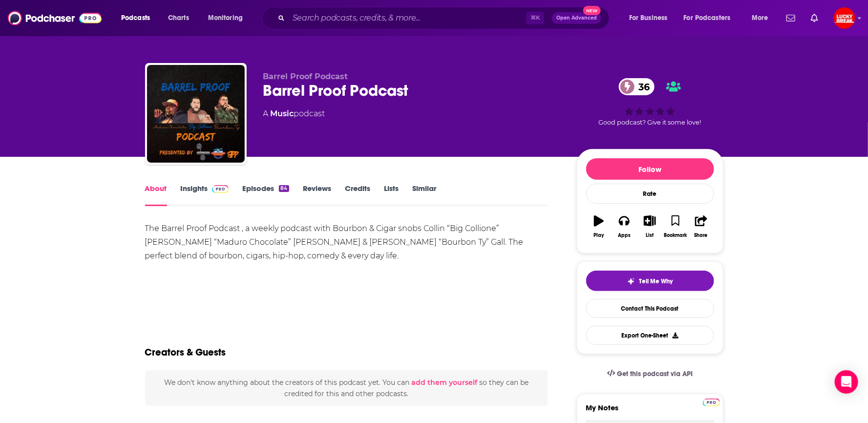 Image resolution: width=868 pixels, height=423 pixels. What do you see at coordinates (676, 227) in the screenshot?
I see `button: Bookmark` at bounding box center [676, 227].